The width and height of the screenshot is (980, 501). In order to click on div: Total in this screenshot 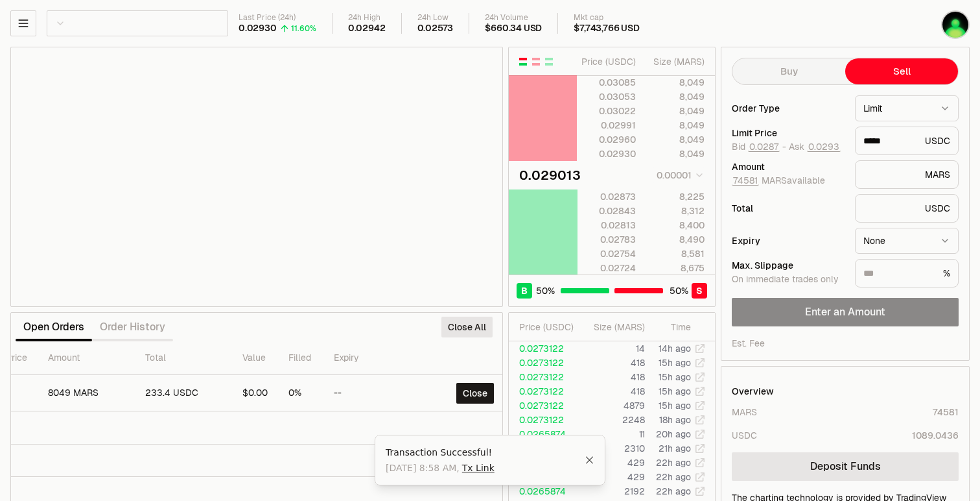, I will do `click(788, 208)`.